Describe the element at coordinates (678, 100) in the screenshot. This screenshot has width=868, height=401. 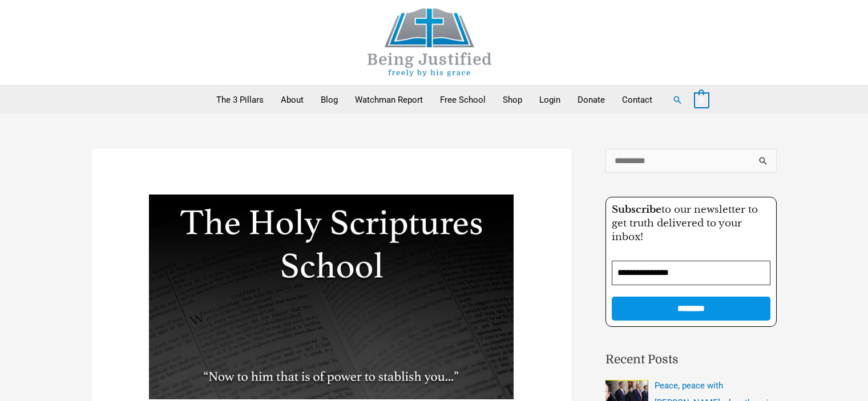
I see `a: Search button` at that location.